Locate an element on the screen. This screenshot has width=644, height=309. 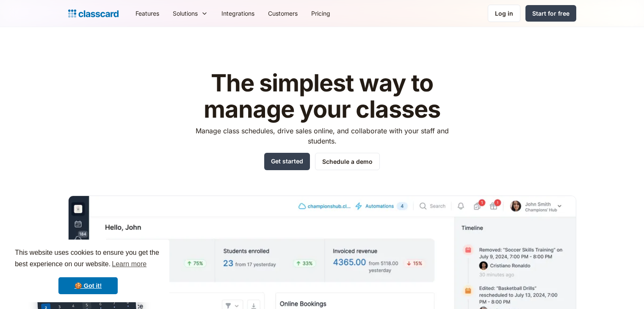
a: dismiss cookie message is located at coordinates (88, 286).